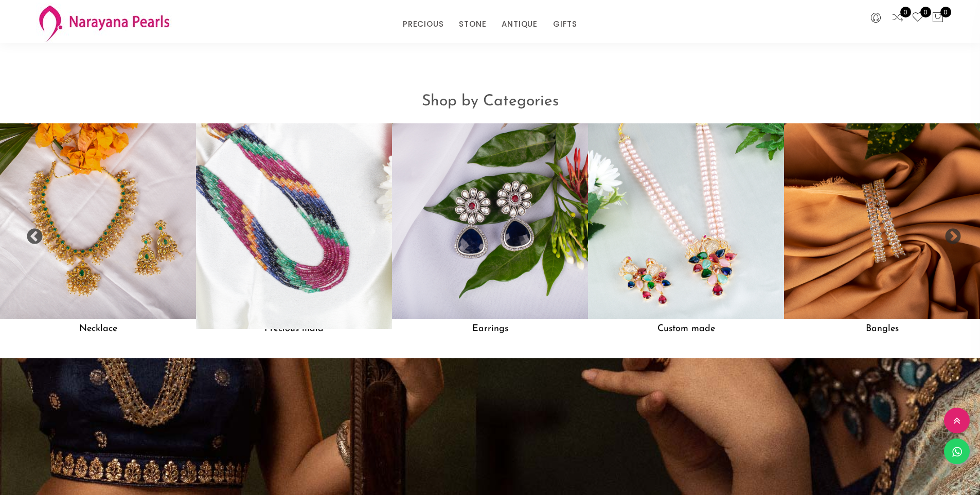 The image size is (980, 495). I want to click on a: PRECIOUS, so click(423, 24).